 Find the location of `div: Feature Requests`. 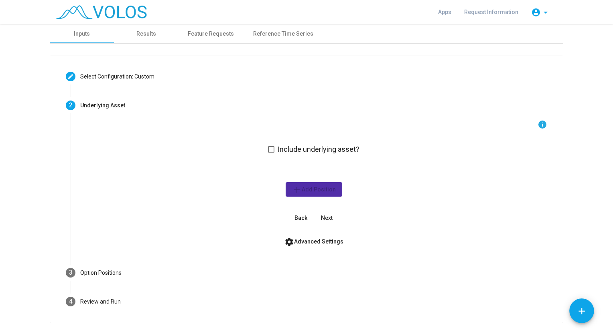

div: Feature Requests is located at coordinates (211, 34).